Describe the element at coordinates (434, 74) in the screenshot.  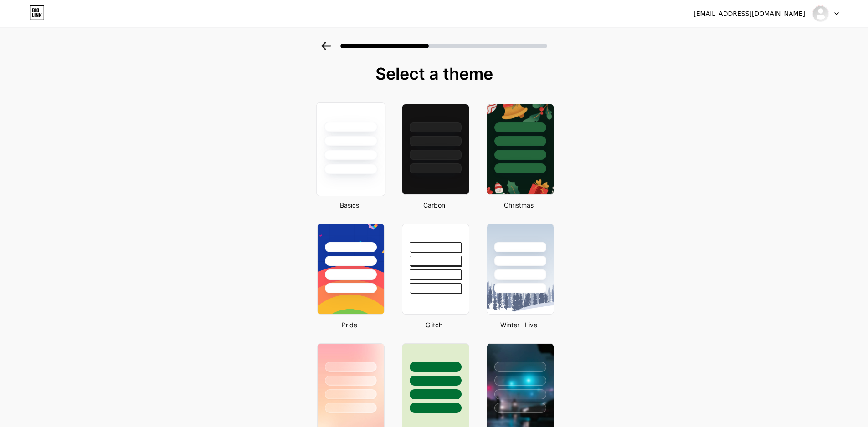
I see `div: Select a theme` at that location.